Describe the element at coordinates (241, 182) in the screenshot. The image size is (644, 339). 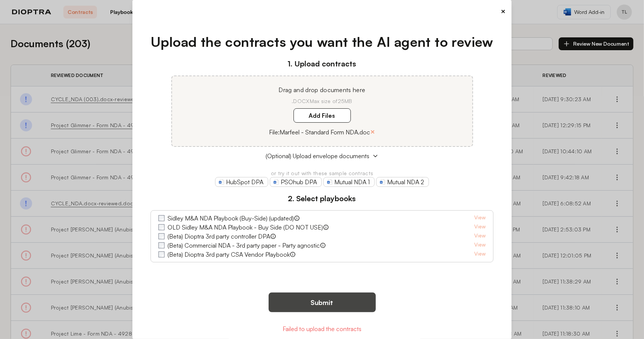
I see `a: HubSpot DPA` at that location.